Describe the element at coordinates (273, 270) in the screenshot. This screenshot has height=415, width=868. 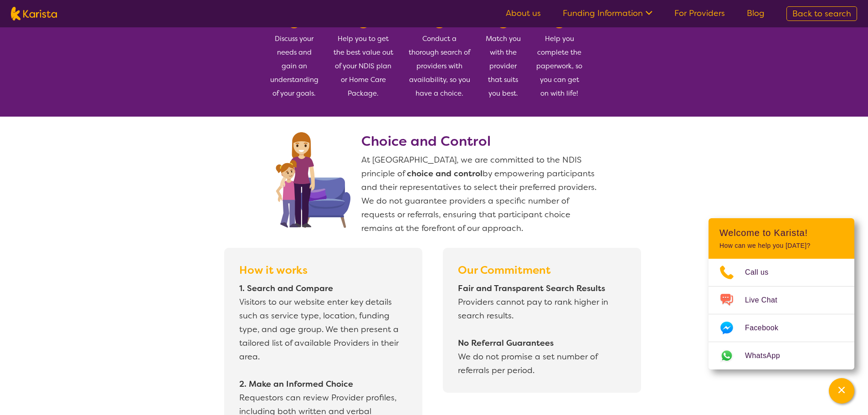
I see `b: How it works` at that location.